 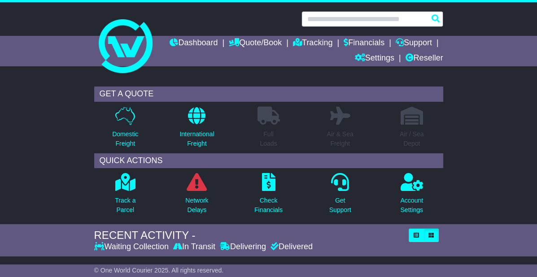 What do you see at coordinates (125, 196) in the screenshot?
I see `a: Track aParcel` at bounding box center [125, 196].